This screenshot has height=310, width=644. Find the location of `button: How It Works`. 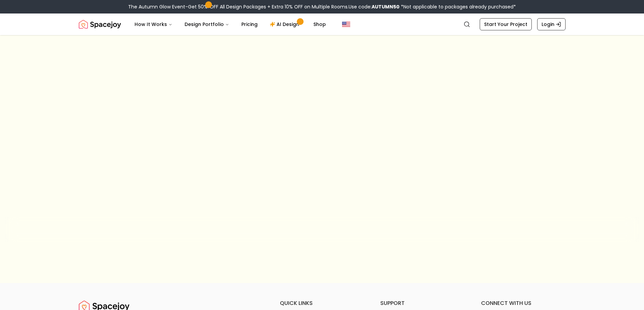

button: How It Works is located at coordinates (154, 24).